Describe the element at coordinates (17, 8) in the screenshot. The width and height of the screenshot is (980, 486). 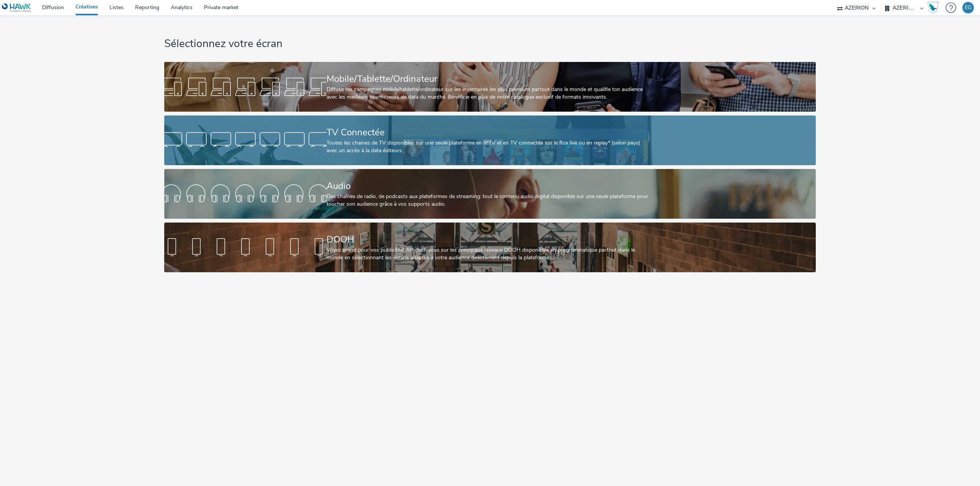
I see `img: undefined Logo` at that location.